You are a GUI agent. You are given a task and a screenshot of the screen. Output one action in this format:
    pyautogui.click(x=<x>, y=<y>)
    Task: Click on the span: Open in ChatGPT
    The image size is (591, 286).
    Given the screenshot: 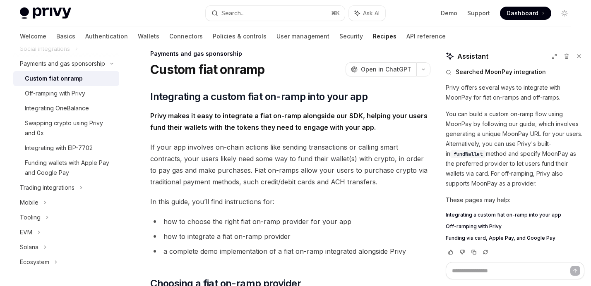 What is the action you would take?
    pyautogui.click(x=386, y=70)
    